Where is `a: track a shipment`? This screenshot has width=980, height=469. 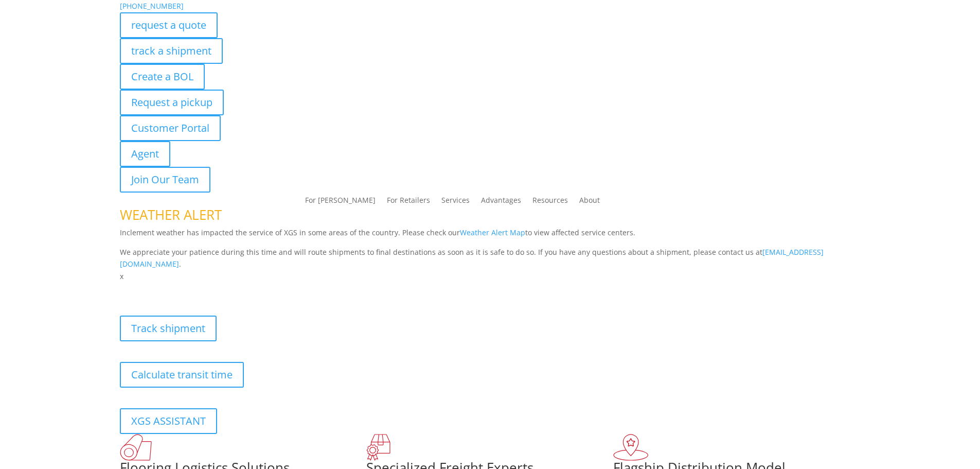
a: track a shipment is located at coordinates (171, 51).